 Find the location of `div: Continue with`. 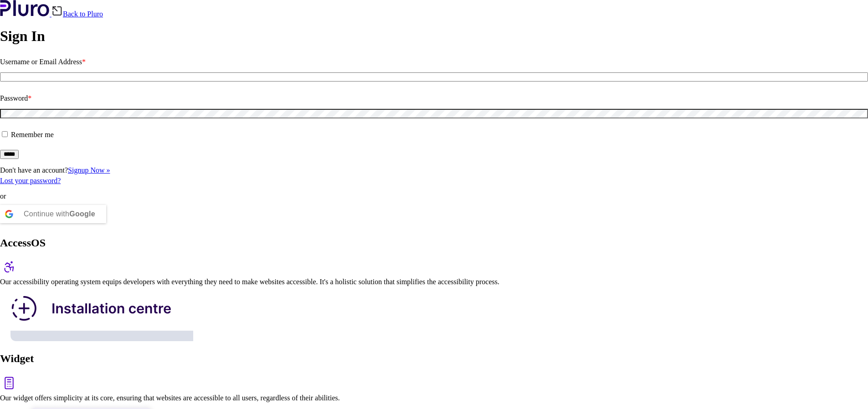

div: Continue with is located at coordinates (59, 214).